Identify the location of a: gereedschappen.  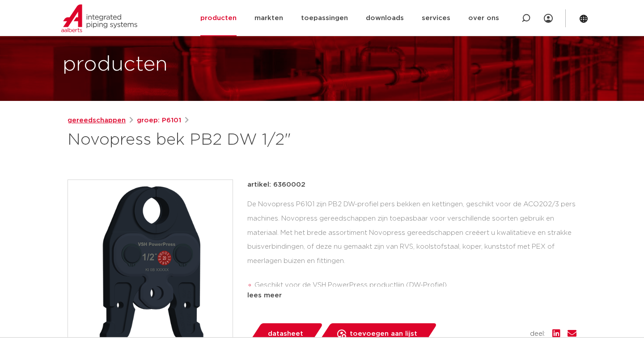
(97, 121).